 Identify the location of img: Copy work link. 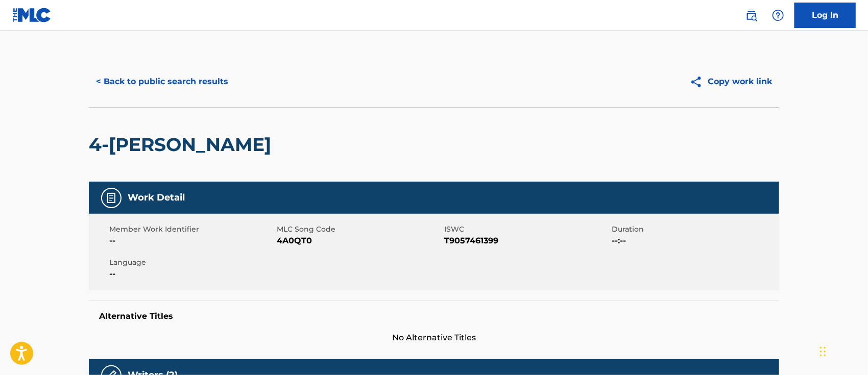
(699, 82).